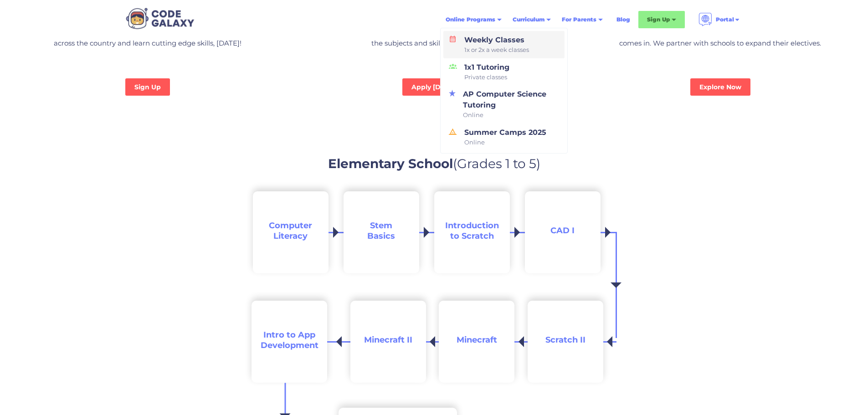 This screenshot has height=415, width=868. Describe the element at coordinates (566, 340) in the screenshot. I see `span: Scratch II` at that location.